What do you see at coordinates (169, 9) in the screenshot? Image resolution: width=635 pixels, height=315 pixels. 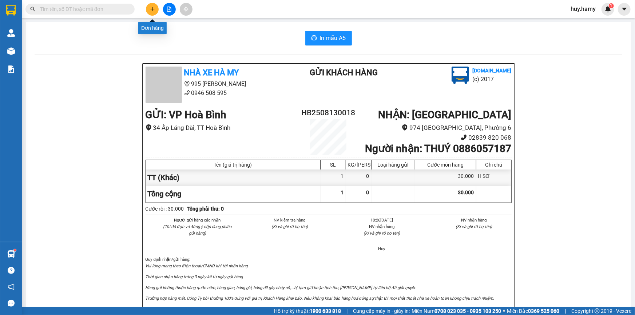 I see `span: file-add` at bounding box center [169, 9].